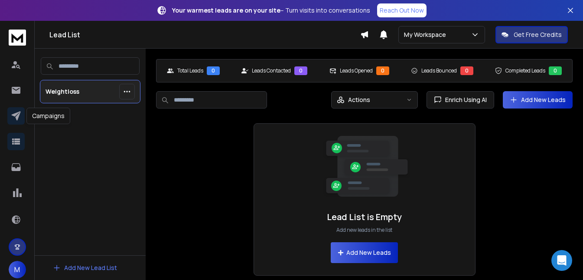 The image size is (583, 280). What do you see at coordinates (271, 10) in the screenshot?
I see `p: – Turn visits into conversations` at bounding box center [271, 10].